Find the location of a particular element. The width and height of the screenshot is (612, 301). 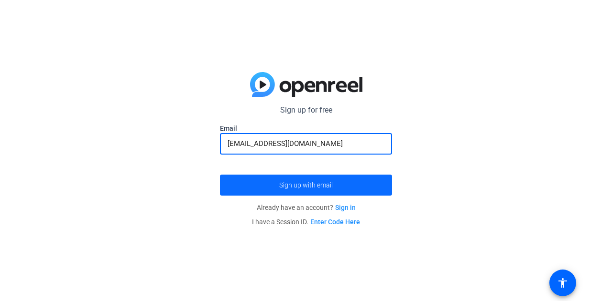

p: Sign up for free is located at coordinates (306, 110).